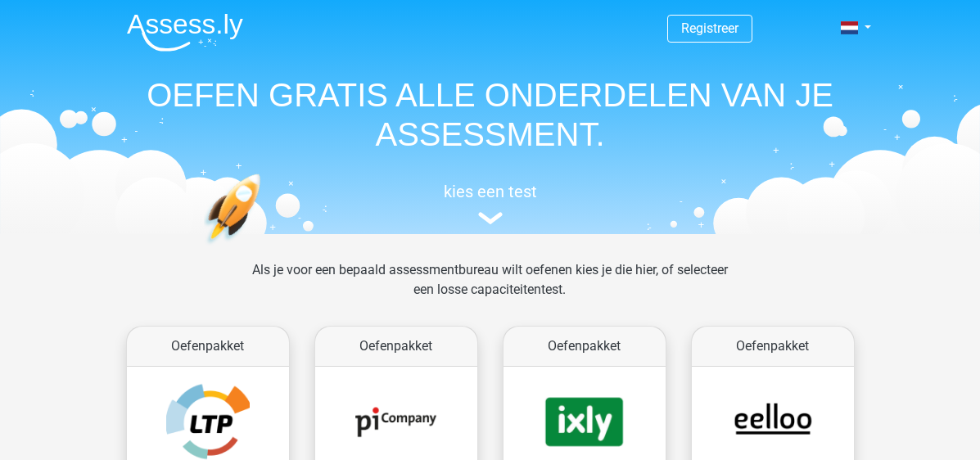 The width and height of the screenshot is (980, 460). What do you see at coordinates (490, 115) in the screenshot?
I see `h1: OEFEN GRATIS ALLE ONDERDELEN VAN JE ASSESSMENT.` at bounding box center [490, 115].